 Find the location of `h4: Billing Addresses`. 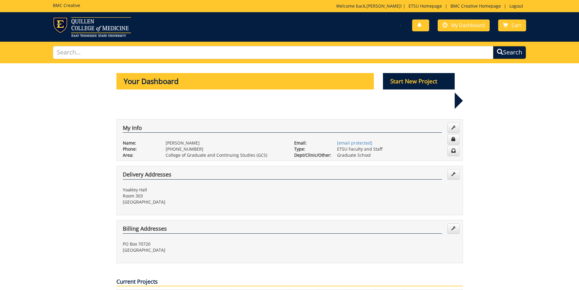

h4: Billing Addresses is located at coordinates (283, 230).